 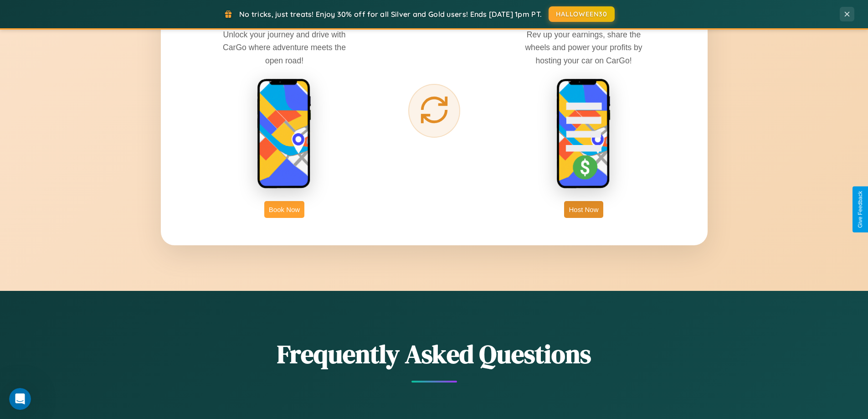 What do you see at coordinates (581, 14) in the screenshot?
I see `button: HALLOWEEN30` at bounding box center [581, 14].